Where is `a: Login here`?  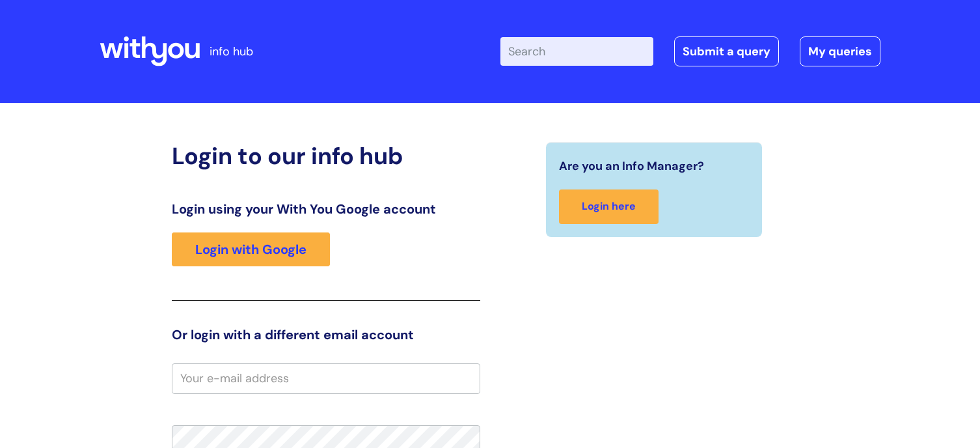
a: Login here is located at coordinates (609, 206).